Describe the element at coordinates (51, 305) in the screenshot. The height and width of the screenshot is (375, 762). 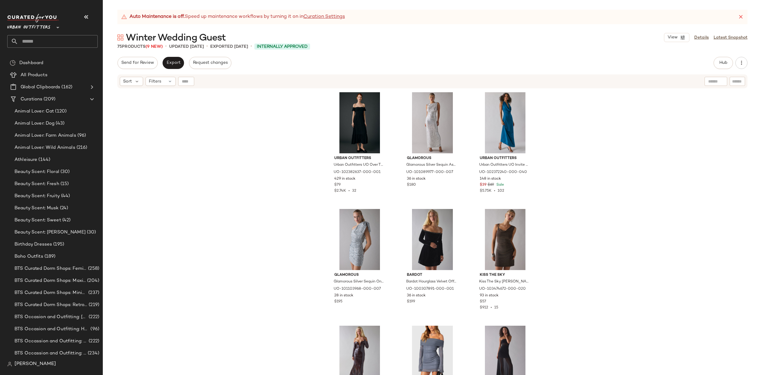
I see `span: BTS Curated Dorm Shops: Retro+ Boho` at that location.